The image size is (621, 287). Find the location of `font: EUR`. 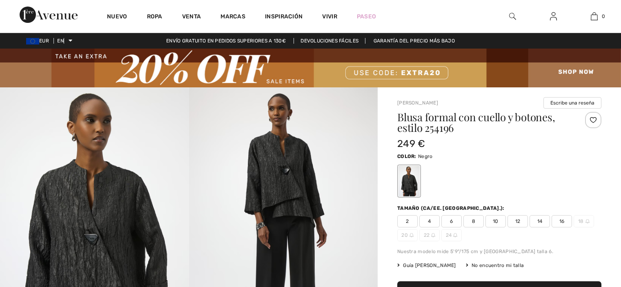

font: EUR is located at coordinates (44, 41).